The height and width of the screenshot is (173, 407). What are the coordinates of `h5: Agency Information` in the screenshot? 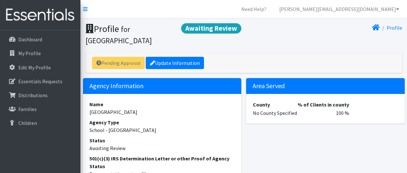 It's located at (162, 86).